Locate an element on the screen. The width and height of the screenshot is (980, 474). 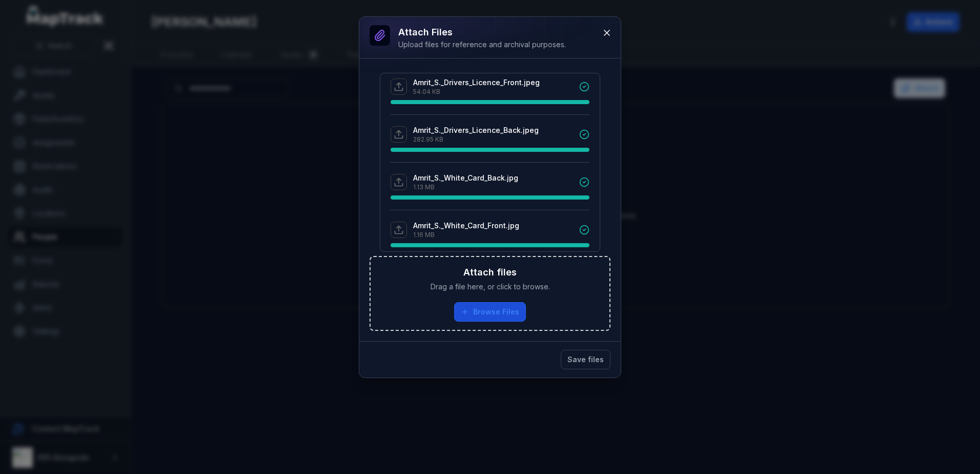
h3: Attach Files is located at coordinates (482, 33).